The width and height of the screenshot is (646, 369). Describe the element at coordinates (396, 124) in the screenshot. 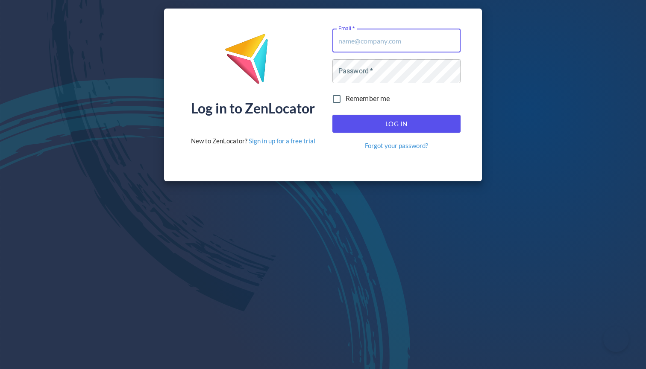

I see `span: Log In` at that location.